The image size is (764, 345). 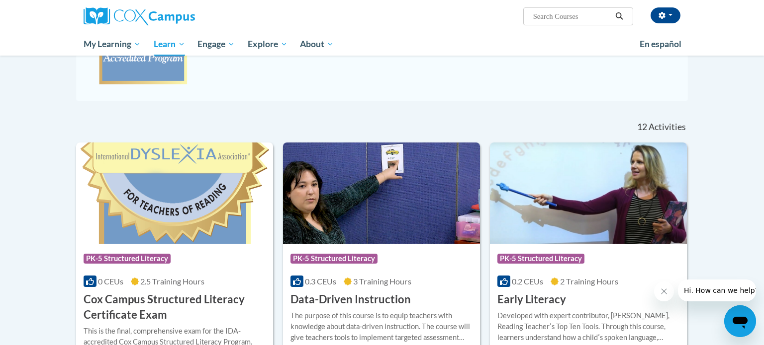 I want to click on span: 2.5 Training Hours, so click(x=172, y=281).